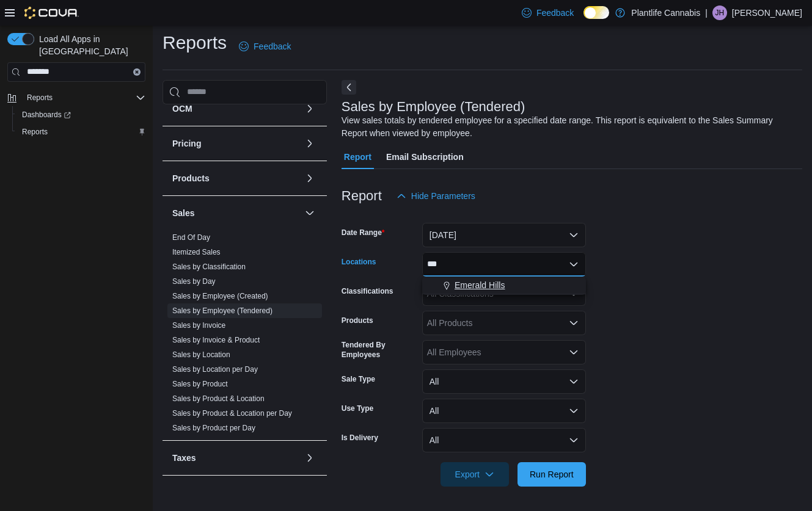  Describe the element at coordinates (223, 311) in the screenshot. I see `span: Sales by Employee (Tendered)` at that location.